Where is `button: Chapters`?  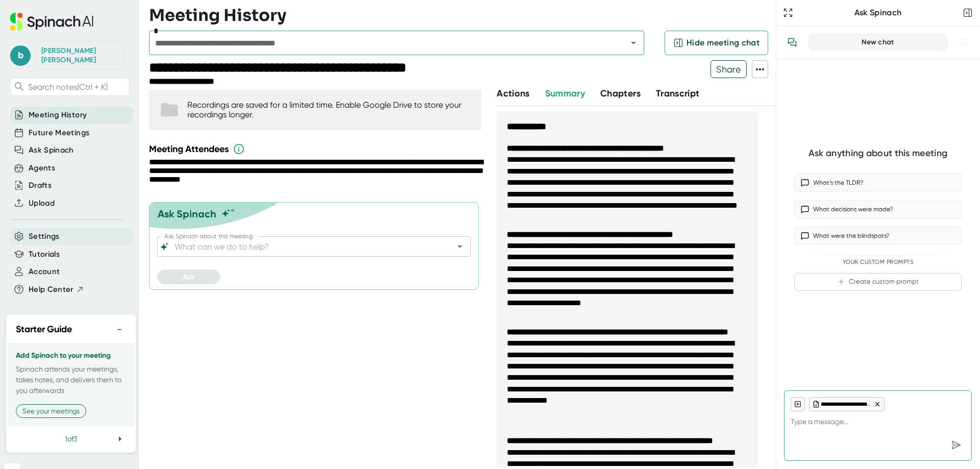
button: Chapters is located at coordinates (620, 93).